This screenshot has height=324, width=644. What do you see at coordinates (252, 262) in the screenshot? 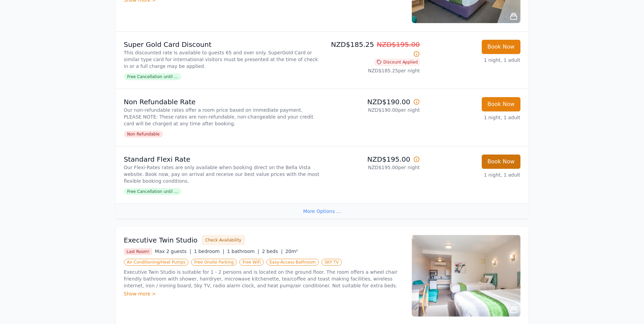
I see `span: Free WiFi` at bounding box center [252, 262].